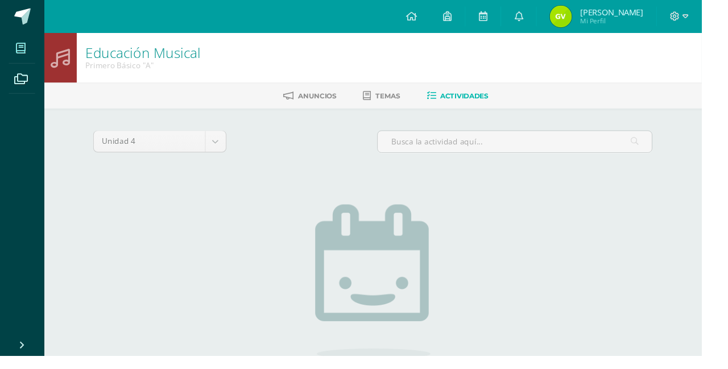  I want to click on input: Busca la actividad aquí..., so click(534, 147).